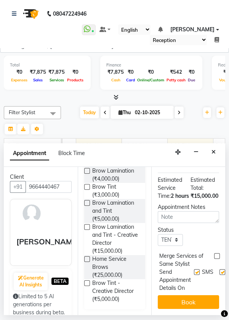  I want to click on div: ₹542, so click(176, 72).